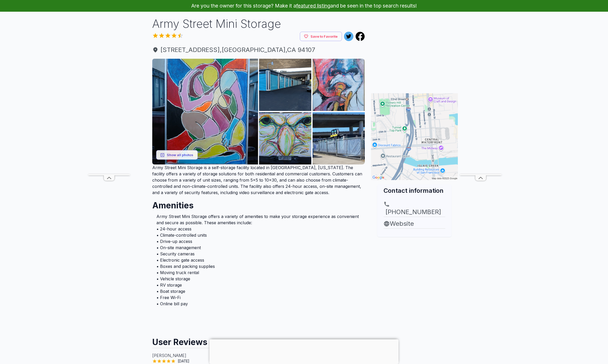 This screenshot has width=608, height=364. I want to click on li: • Vehicle storage, so click(259, 279).